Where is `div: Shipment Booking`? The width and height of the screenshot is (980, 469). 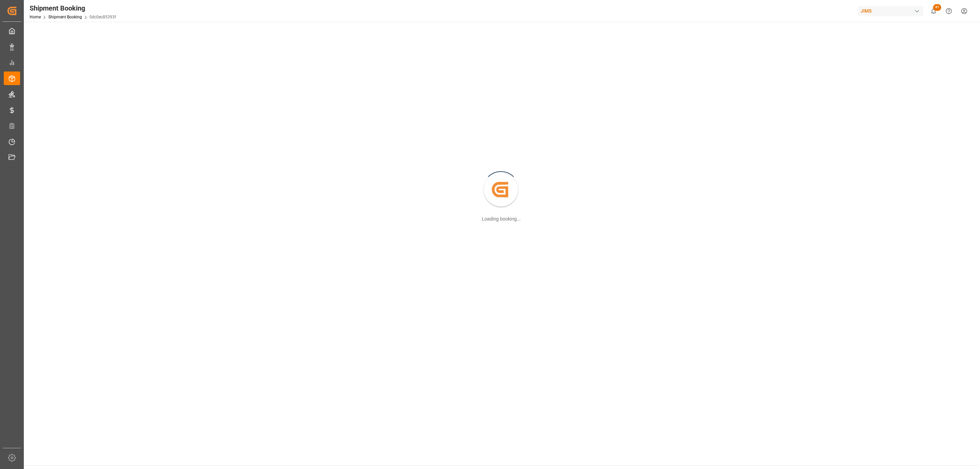 div: Shipment Booking is located at coordinates (73, 8).